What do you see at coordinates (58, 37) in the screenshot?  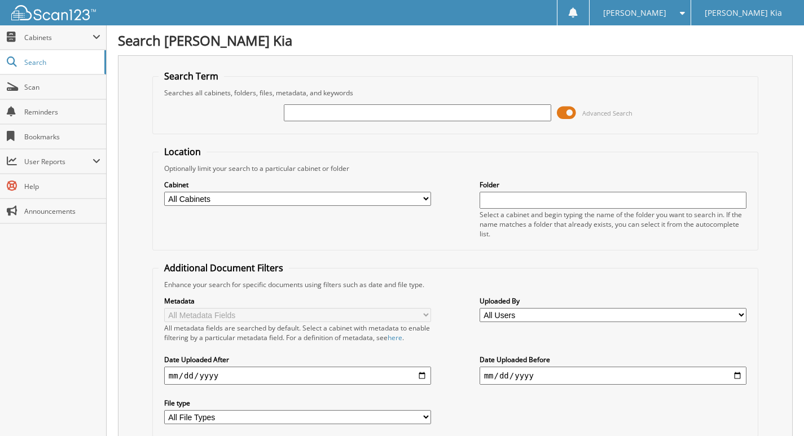 I see `span: Cabinets` at bounding box center [58, 37].